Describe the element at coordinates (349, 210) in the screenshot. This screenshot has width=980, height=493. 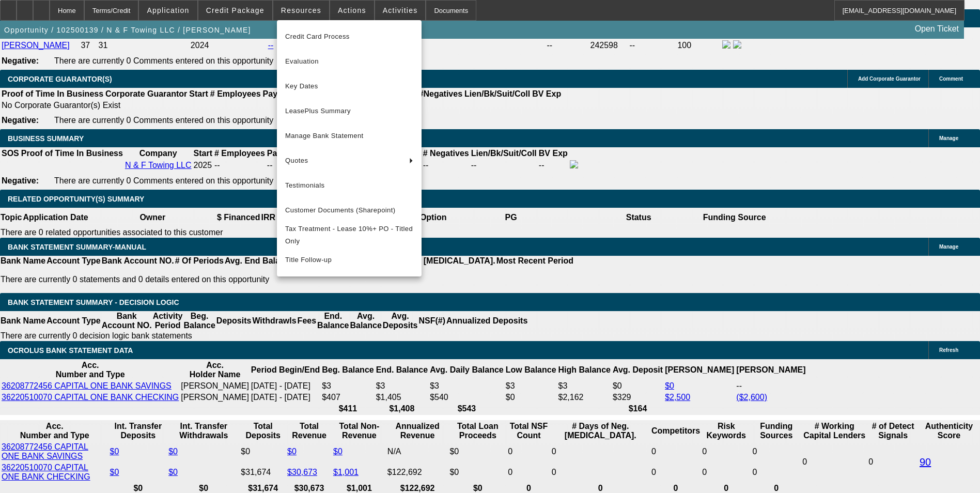
I see `span: Customer Documents (Sharepoint)` at that location.